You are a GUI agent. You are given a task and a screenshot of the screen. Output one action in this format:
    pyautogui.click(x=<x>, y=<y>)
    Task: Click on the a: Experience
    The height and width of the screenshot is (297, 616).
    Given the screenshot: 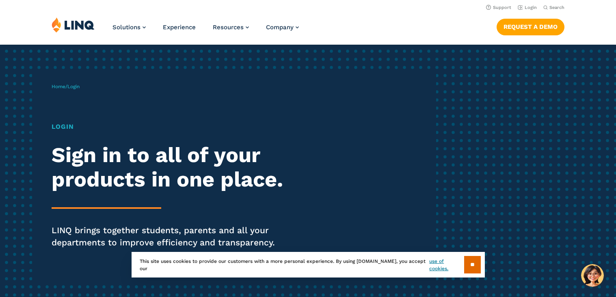 What is the action you would take?
    pyautogui.click(x=179, y=27)
    